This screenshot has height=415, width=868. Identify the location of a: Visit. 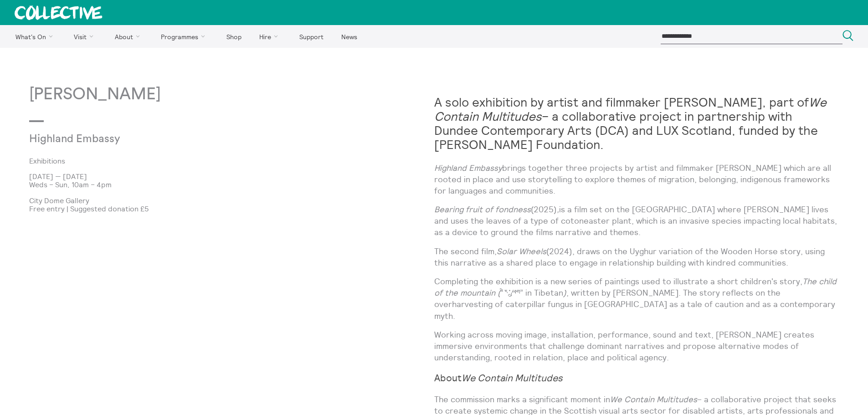
(86, 36).